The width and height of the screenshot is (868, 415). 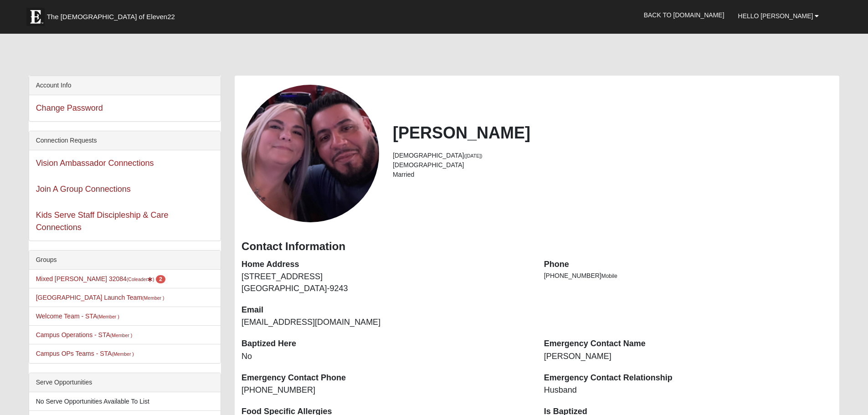 What do you see at coordinates (69, 108) in the screenshot?
I see `a: Change Password` at bounding box center [69, 108].